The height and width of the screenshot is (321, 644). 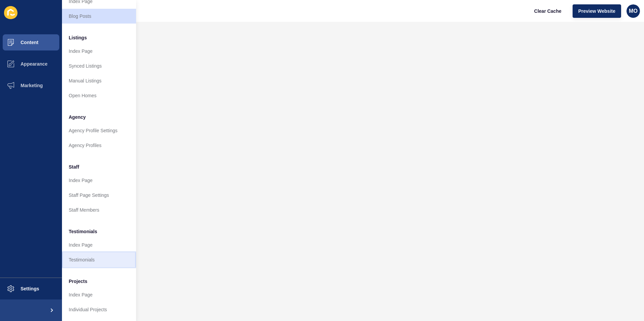 What do you see at coordinates (77, 117) in the screenshot?
I see `span: Agency` at bounding box center [77, 117].